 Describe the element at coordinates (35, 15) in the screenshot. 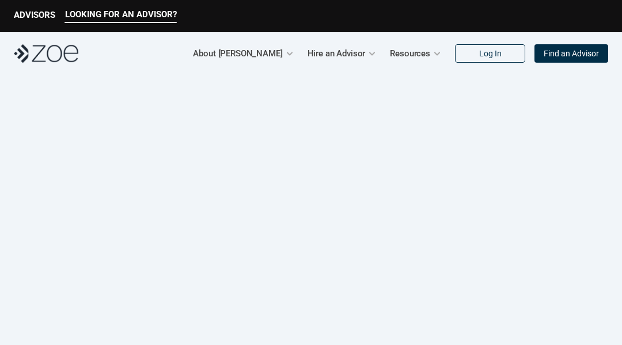

I see `p: ADVISORS` at that location.